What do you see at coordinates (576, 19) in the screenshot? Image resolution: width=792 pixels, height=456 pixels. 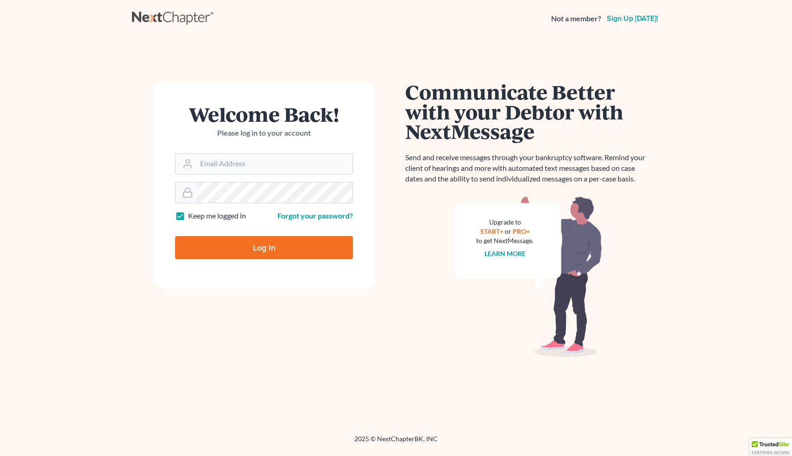 I see `strong: Not a member?` at bounding box center [576, 19].